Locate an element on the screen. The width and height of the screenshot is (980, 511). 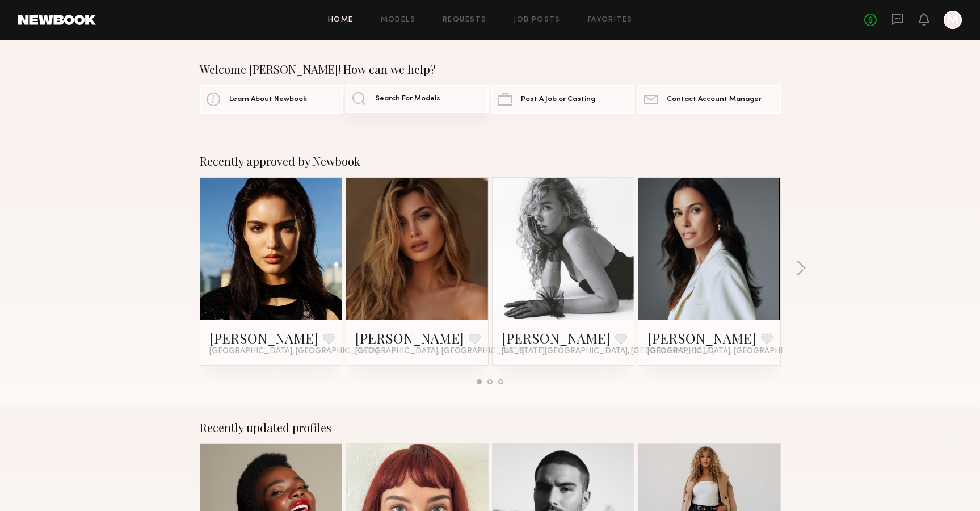
a: Requests is located at coordinates (464, 20).